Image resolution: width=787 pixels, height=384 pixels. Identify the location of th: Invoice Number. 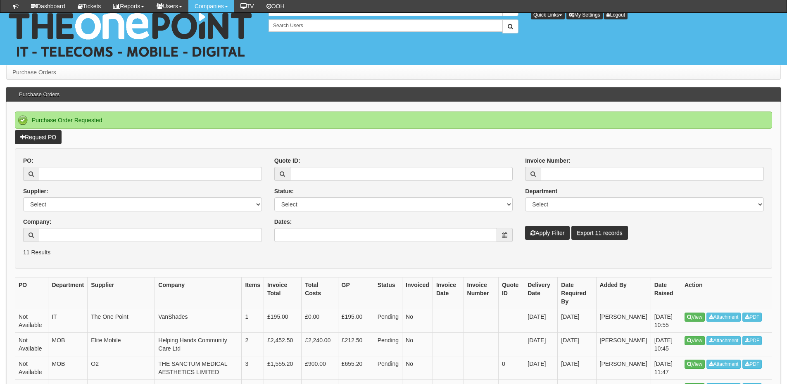
(481, 293).